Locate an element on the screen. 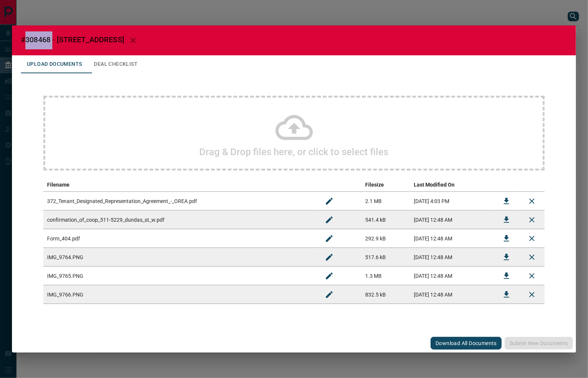  td: 541.4 kB is located at coordinates (386, 220).